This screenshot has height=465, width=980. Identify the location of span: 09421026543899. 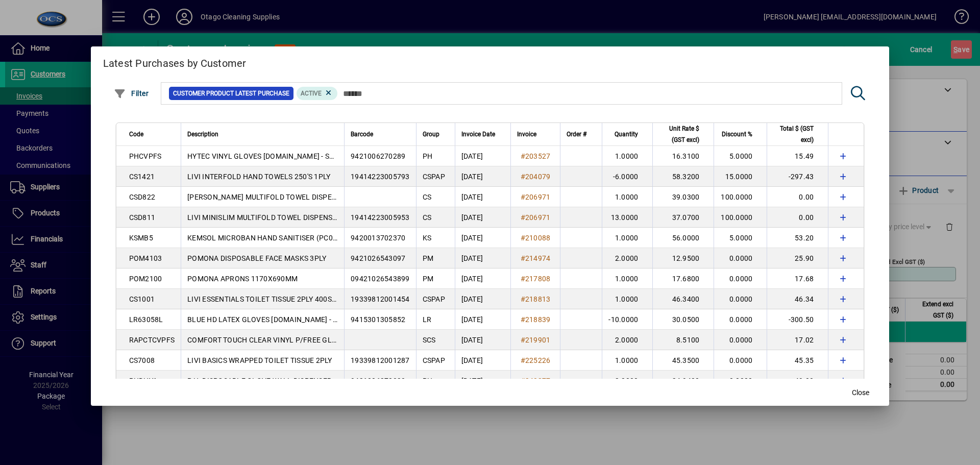
(380, 279).